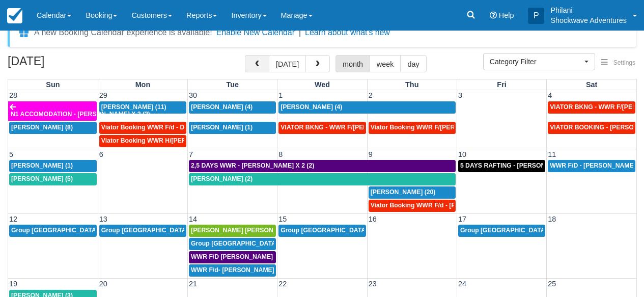 This screenshot has height=297, width=644. I want to click on span: 17, so click(462, 219).